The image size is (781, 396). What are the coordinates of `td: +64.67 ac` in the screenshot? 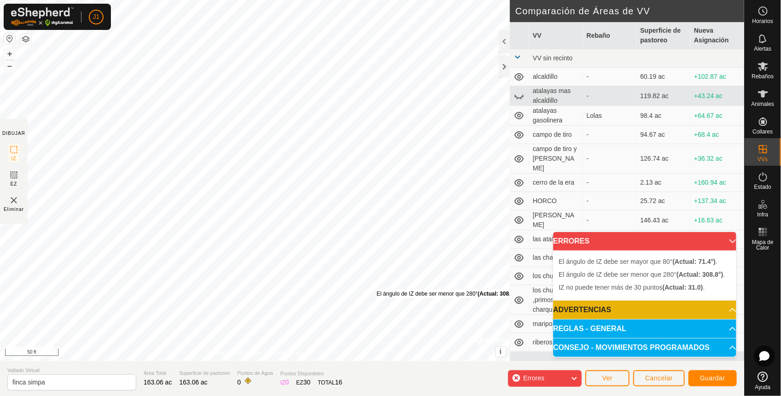 It's located at (717, 115).